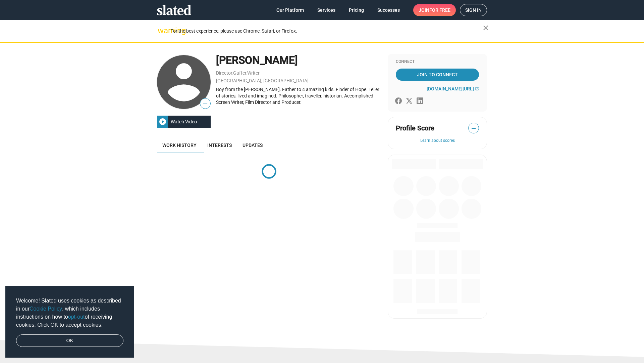  I want to click on mat-icon: play_circle_filled, so click(163, 122).